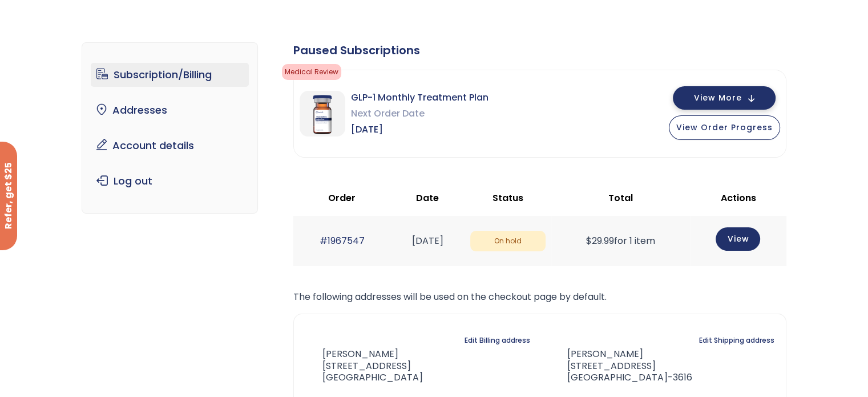 The height and width of the screenshot is (397, 868). I want to click on span: Order, so click(342, 198).